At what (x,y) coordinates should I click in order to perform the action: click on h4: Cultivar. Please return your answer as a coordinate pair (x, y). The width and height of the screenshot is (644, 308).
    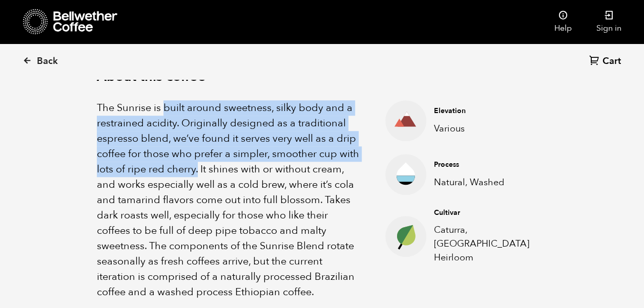
    Looking at the image, I should click on (482, 213).